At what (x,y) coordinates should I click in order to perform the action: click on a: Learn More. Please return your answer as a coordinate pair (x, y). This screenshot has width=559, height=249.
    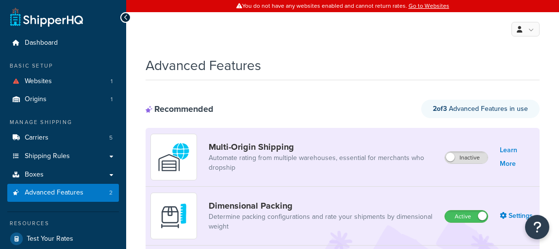
    Looking at the image, I should click on (517, 157).